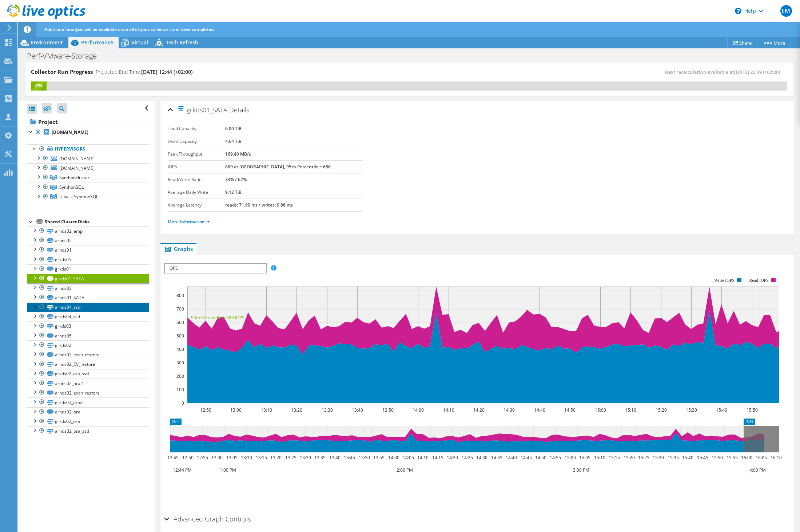 The width and height of the screenshot is (800, 532). I want to click on label: Average Daily Write, so click(197, 192).